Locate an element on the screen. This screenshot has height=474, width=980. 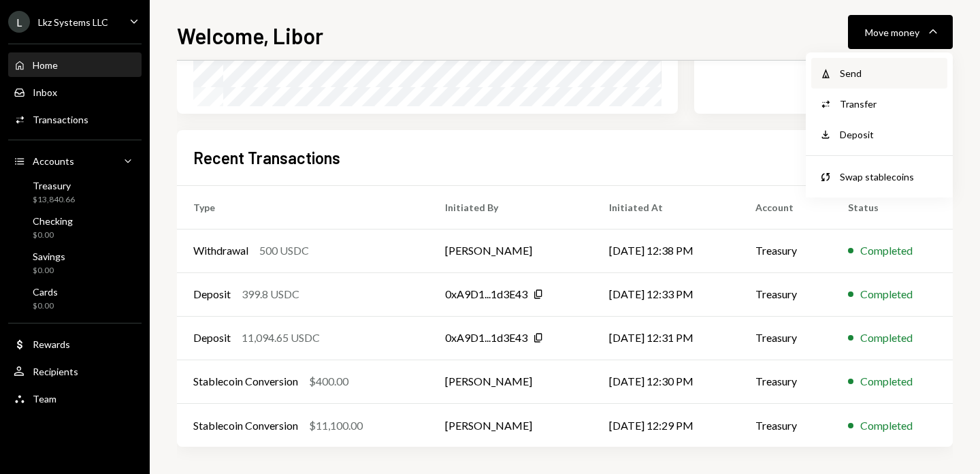
button: Move money is located at coordinates (900, 32).